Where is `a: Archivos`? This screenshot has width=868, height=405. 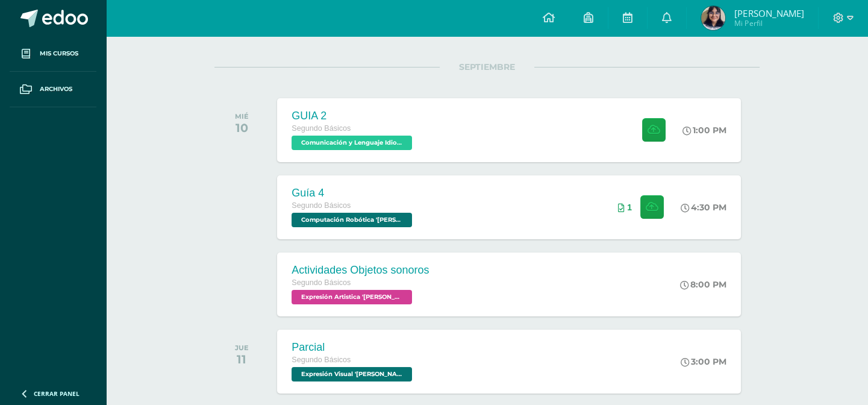
a: Archivos is located at coordinates (53, 89).